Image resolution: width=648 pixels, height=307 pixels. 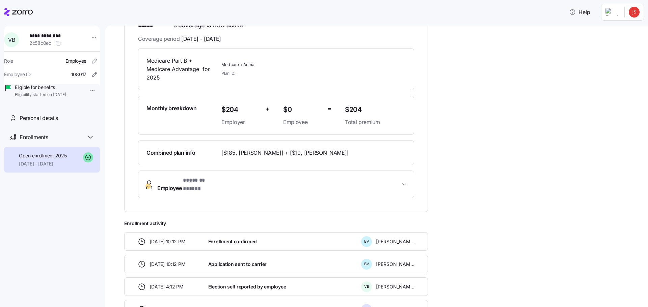 What do you see at coordinates (171, 153) in the screenshot?
I see `span: Combined plan info` at bounding box center [171, 153].